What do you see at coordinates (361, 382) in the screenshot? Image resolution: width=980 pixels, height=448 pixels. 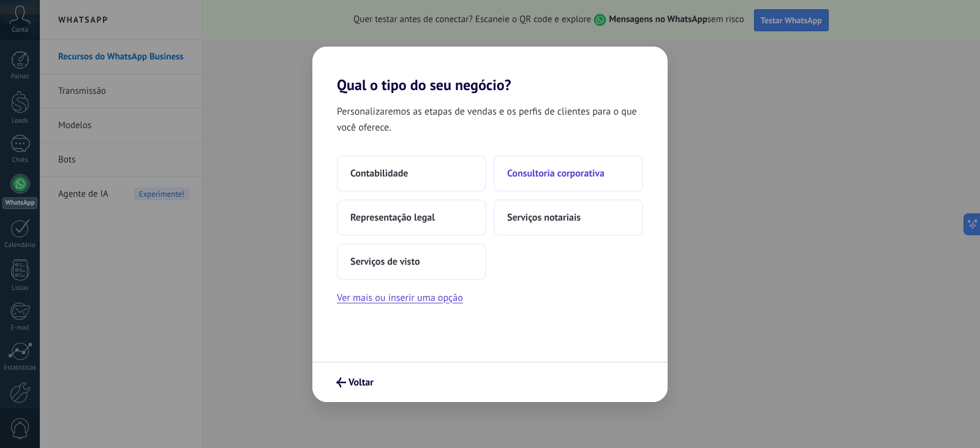 I see `span: Voltar` at bounding box center [361, 382].